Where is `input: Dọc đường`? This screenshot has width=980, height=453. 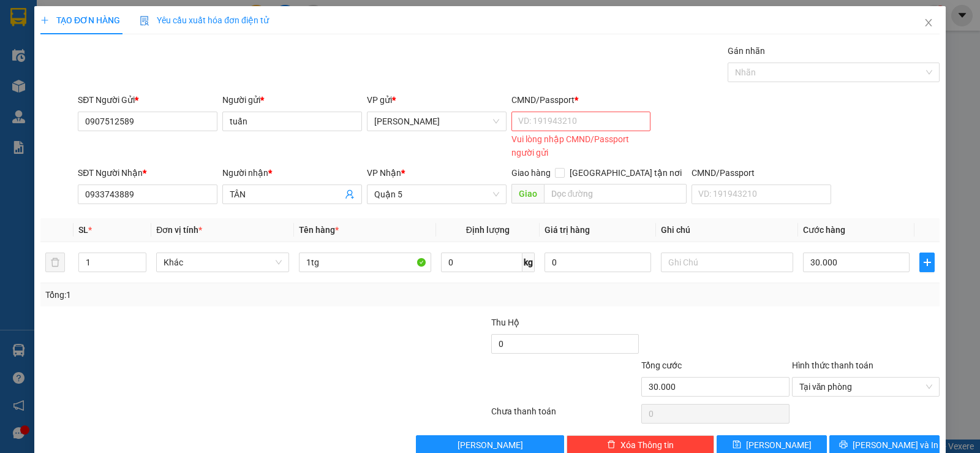 input: Dọc đường is located at coordinates (616, 194).